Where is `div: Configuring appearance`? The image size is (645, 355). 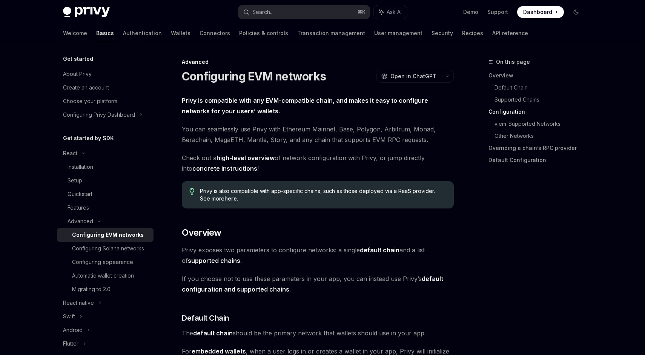 div: Configuring appearance is located at coordinates (103, 262).